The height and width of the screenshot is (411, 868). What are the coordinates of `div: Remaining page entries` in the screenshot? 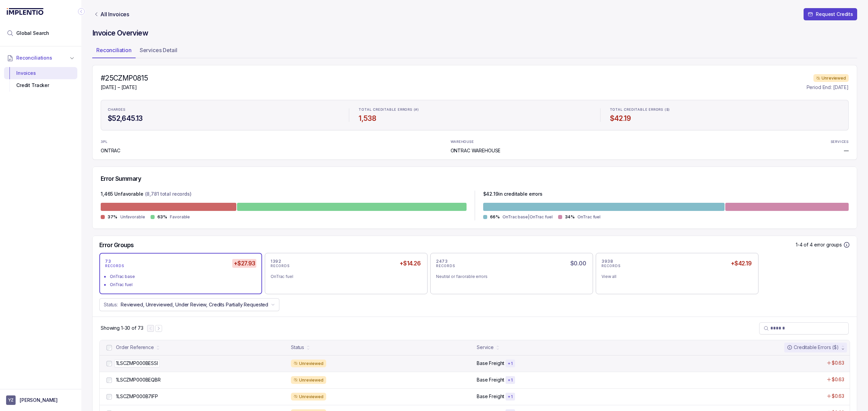 It's located at (121, 328).